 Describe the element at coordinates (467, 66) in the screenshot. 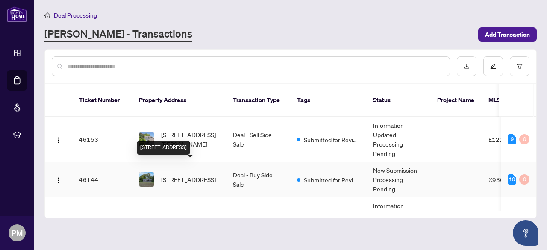

I see `button: download` at that location.